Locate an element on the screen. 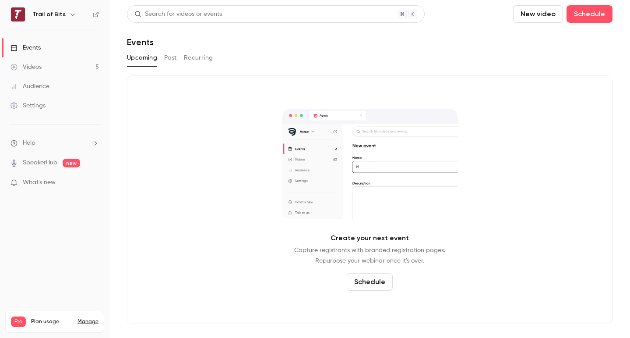 The image size is (630, 338). div: Settings is located at coordinates (28, 106).